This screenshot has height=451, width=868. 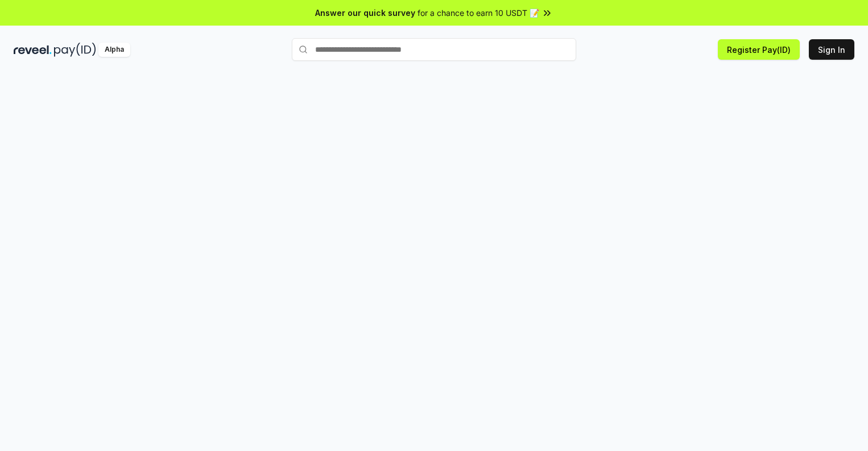 I want to click on span: Answer our quick survey, so click(x=365, y=12).